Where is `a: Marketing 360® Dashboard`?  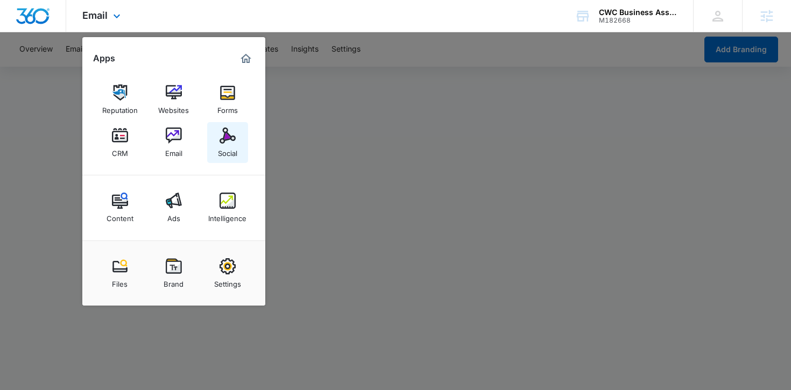
a: Marketing 360® Dashboard is located at coordinates (246, 59).